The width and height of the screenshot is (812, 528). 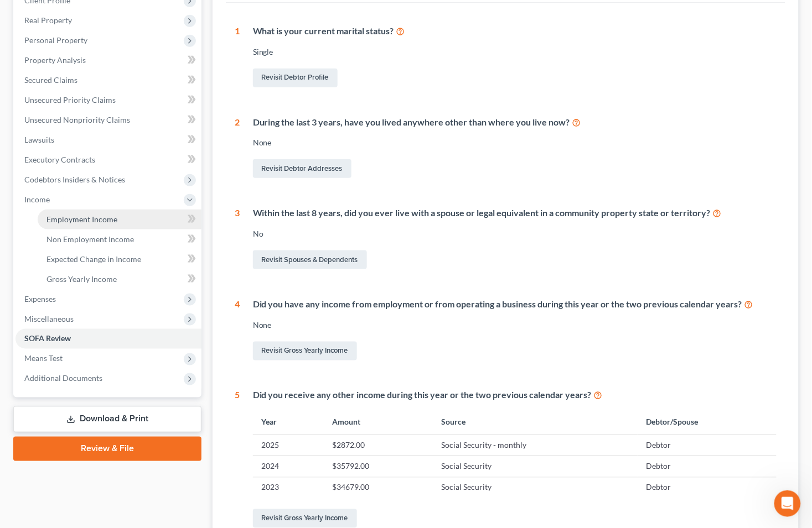 What do you see at coordinates (90, 239) in the screenshot?
I see `span: Non Employment Income` at bounding box center [90, 239].